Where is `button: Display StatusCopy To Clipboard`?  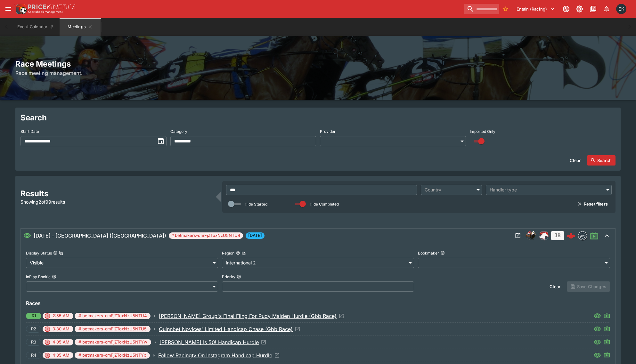
button: Display StatusCopy To Clipboard is located at coordinates (55, 253).